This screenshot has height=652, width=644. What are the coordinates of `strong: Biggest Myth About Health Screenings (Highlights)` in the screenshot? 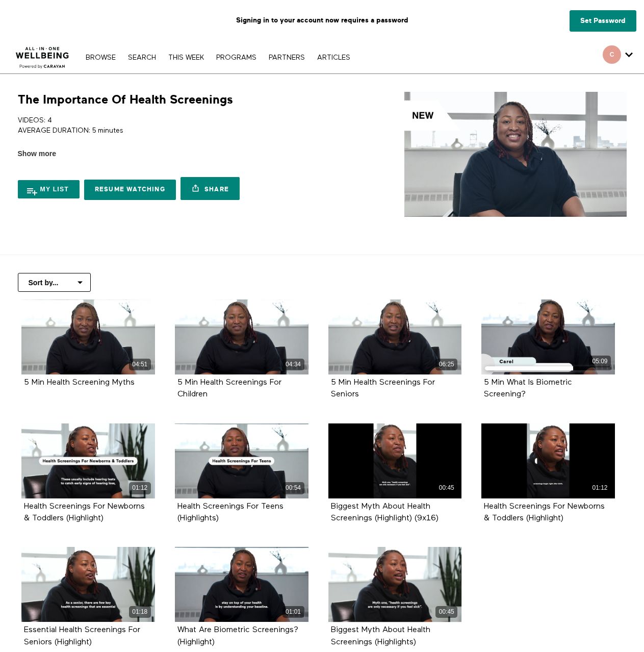 It's located at (380, 636).